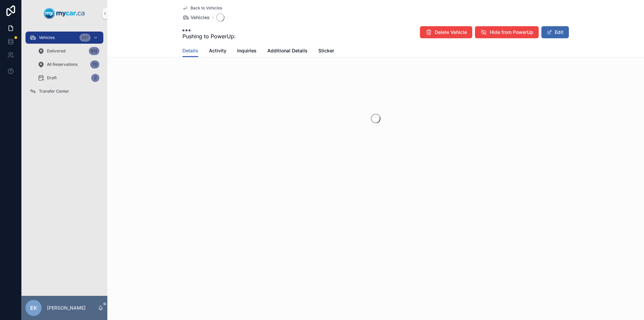 This screenshot has height=320, width=644. Describe the element at coordinates (288, 51) in the screenshot. I see `a: Additional Details` at that location.